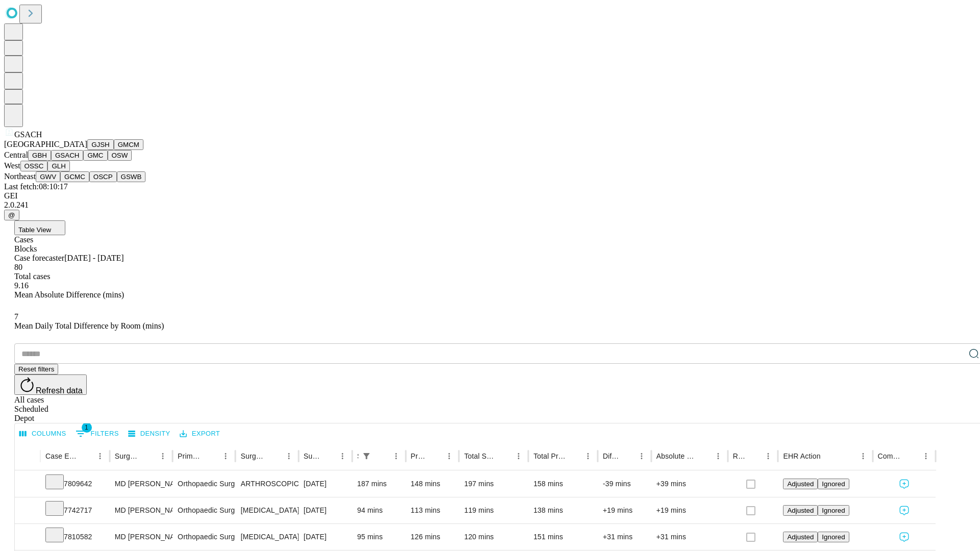 This screenshot has width=980, height=551. Describe the element at coordinates (690, 484) in the screenshot. I see `div: +39 mins` at that location.